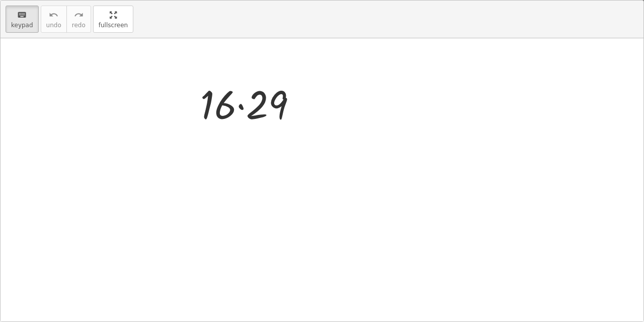 The image size is (644, 322). I want to click on span: undo, so click(54, 25).